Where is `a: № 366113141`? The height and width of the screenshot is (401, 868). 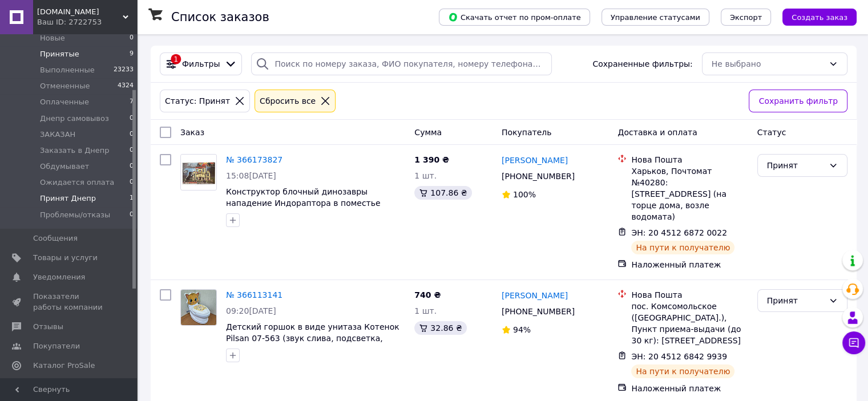 a: № 366113141 is located at coordinates (254, 295).